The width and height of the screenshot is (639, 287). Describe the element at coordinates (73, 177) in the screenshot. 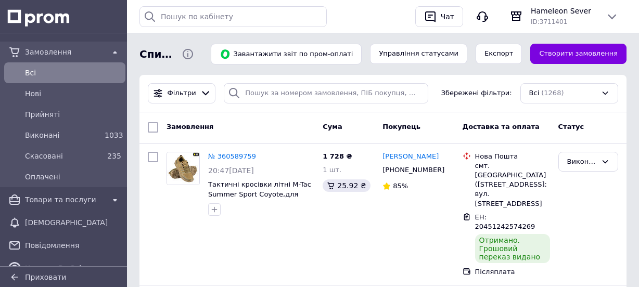

I see `span: Оплачені` at that location.